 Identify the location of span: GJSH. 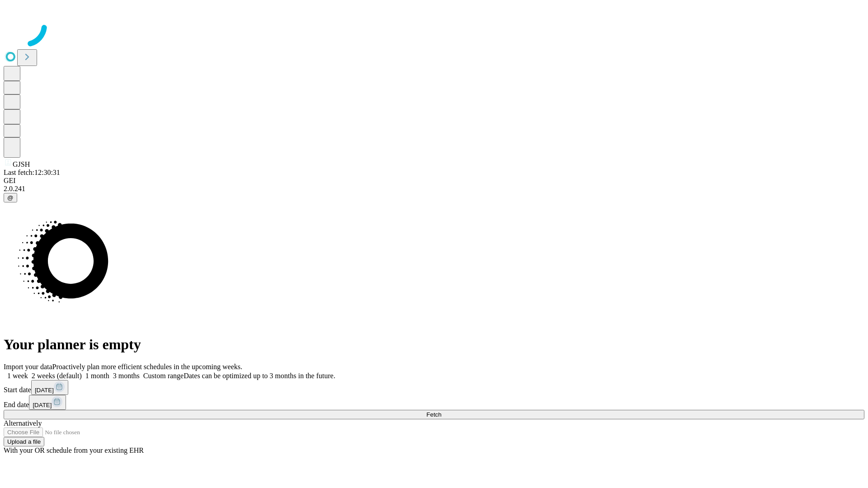
(21, 164).